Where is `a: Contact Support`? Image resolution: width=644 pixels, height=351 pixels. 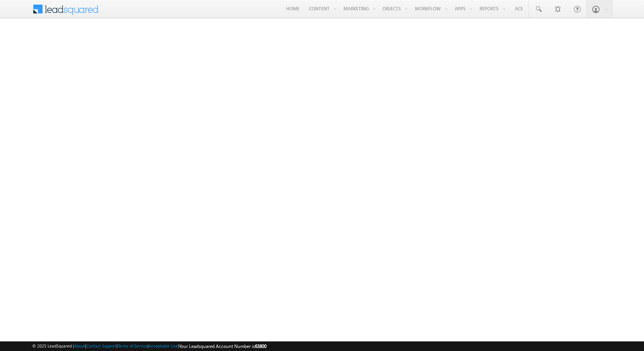 a: Contact Support is located at coordinates (101, 345).